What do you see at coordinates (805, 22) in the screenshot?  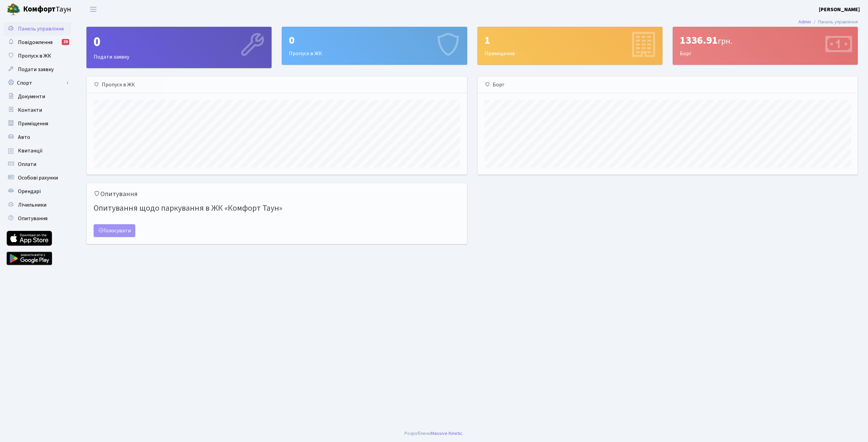 I see `a: Admin` at bounding box center [805, 22].